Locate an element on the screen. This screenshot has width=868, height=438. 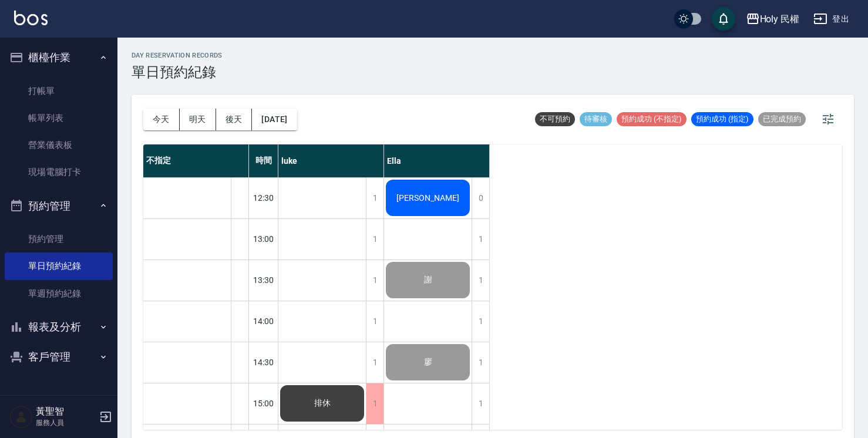
a: 預約管理 is located at coordinates (59, 239).